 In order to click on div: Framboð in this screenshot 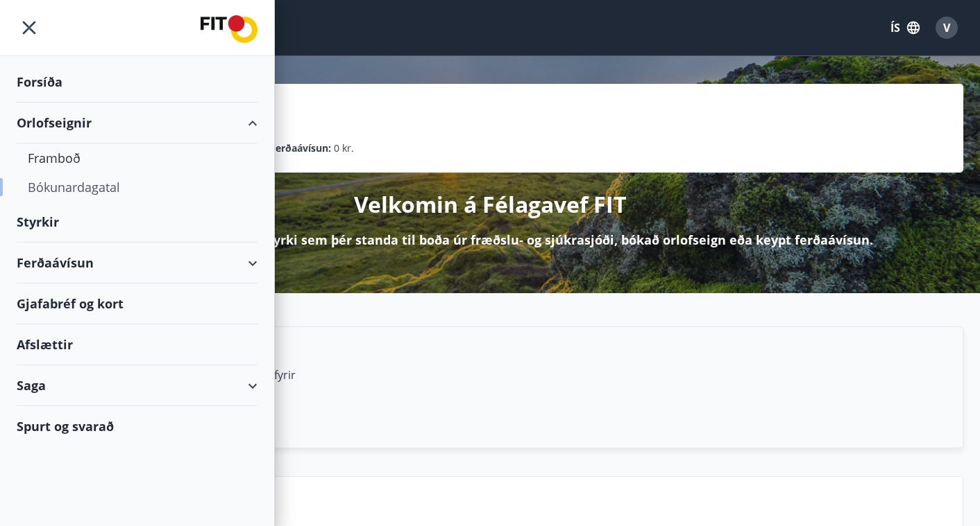, I will do `click(136, 158)`.